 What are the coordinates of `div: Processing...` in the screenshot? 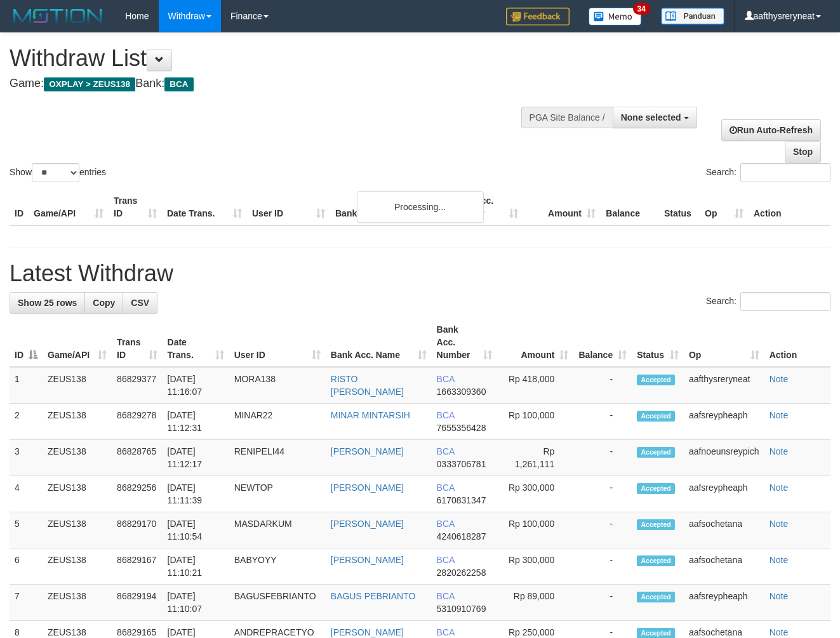 It's located at (421, 207).